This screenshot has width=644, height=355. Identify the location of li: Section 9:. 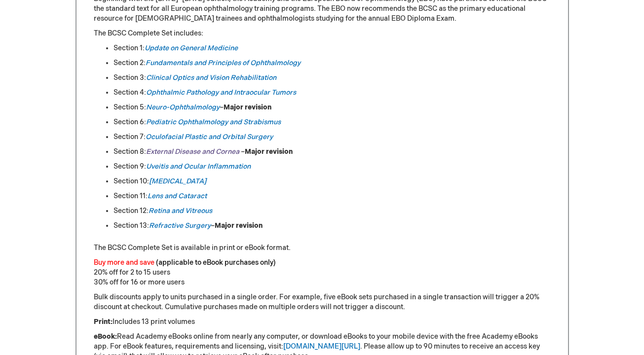
(332, 167).